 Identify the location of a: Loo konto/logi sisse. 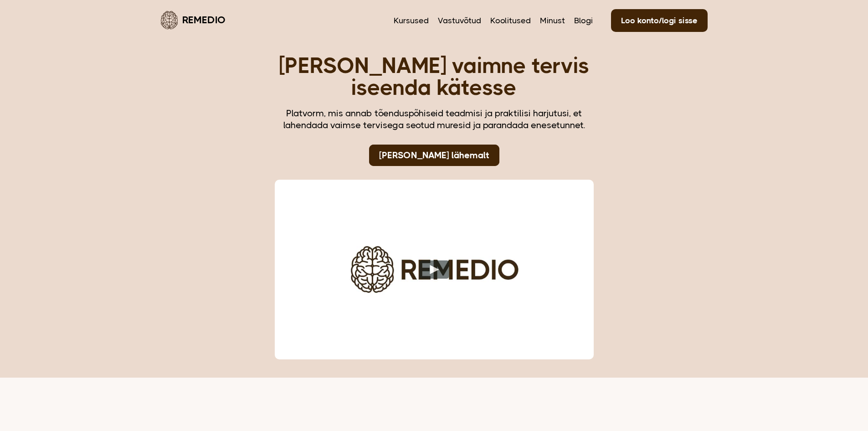
(659, 21).